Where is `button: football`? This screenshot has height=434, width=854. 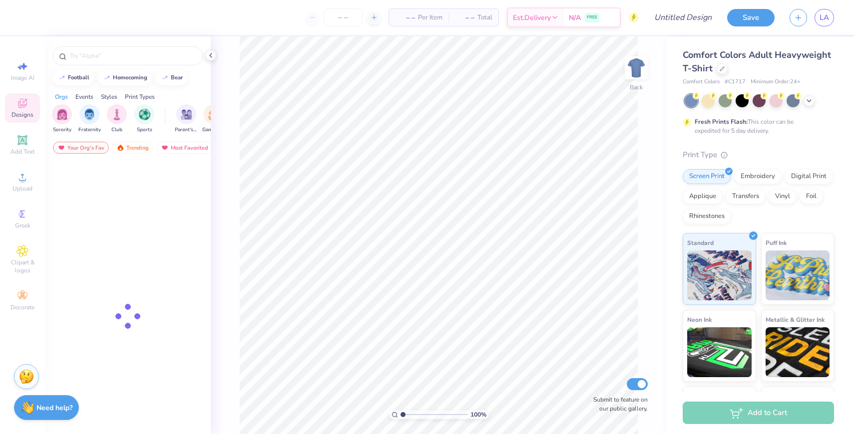
button: football is located at coordinates (73, 78).